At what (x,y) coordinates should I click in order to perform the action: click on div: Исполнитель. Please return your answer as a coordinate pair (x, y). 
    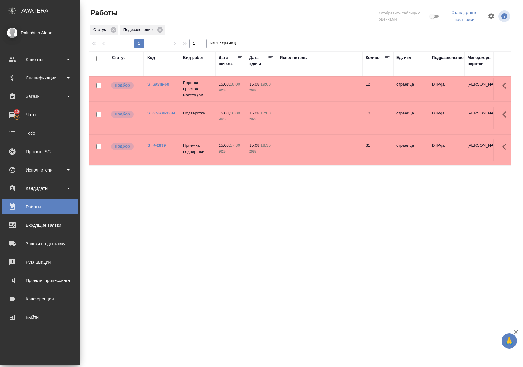
    Looking at the image, I should click on (294, 58).